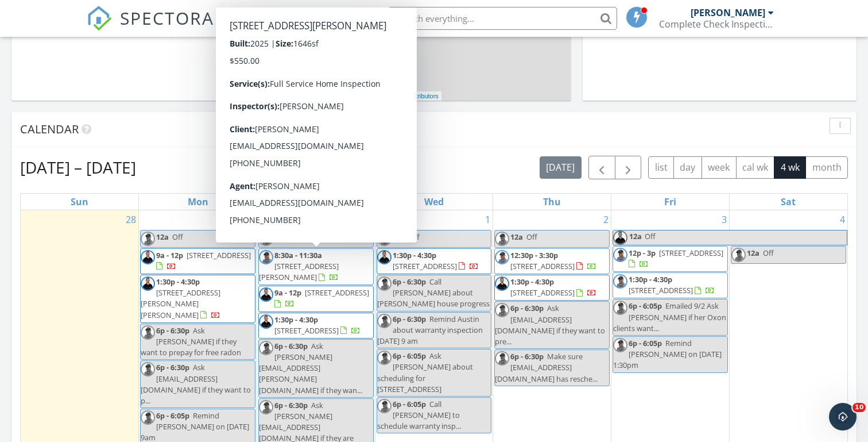 This screenshot has height=442, width=868. I want to click on span: SPECTORA, so click(167, 18).